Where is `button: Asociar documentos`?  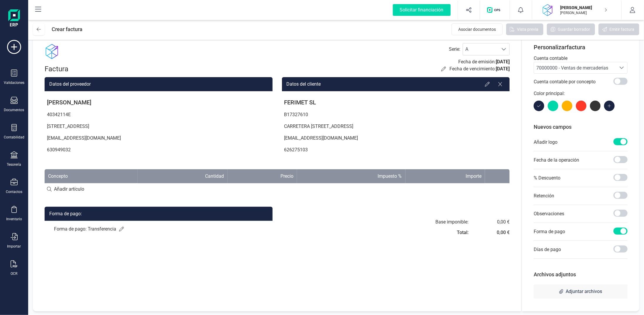
button: Asociar documentos is located at coordinates (477, 29).